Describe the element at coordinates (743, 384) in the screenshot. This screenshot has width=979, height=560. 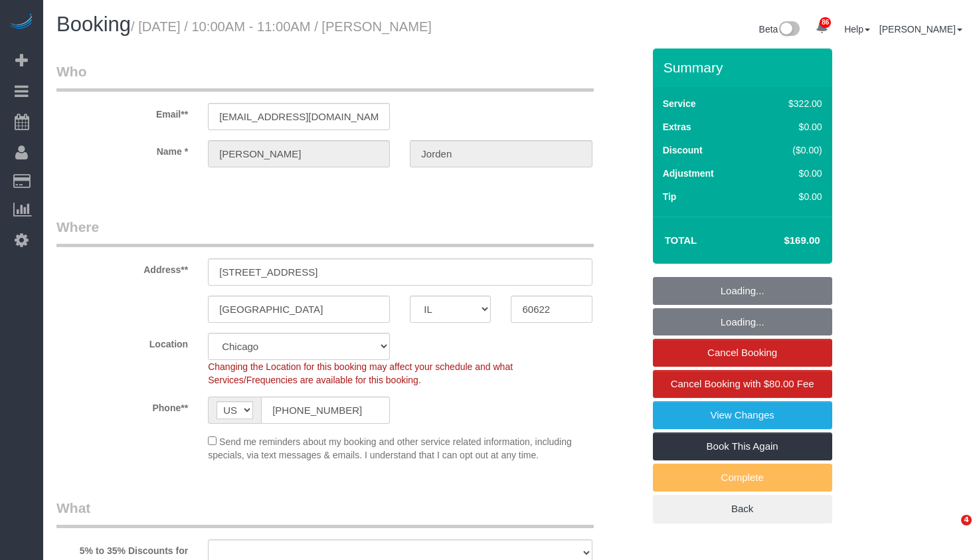
I see `a: Cancel Booking with $80.00 Fee` at that location.